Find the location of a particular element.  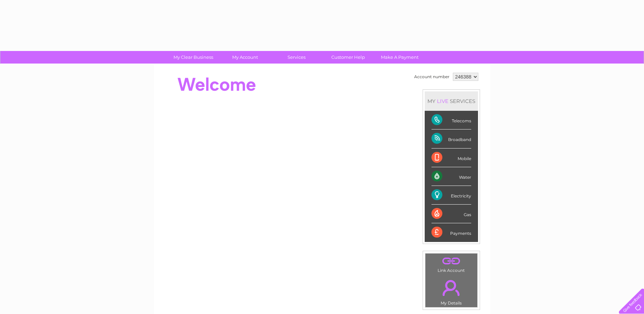

a: Make A Payment is located at coordinates (399, 57).